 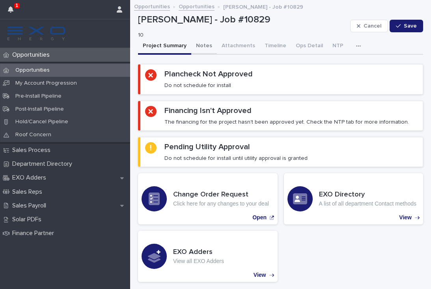 I want to click on p: A list of all department Contact methods, so click(x=367, y=204).